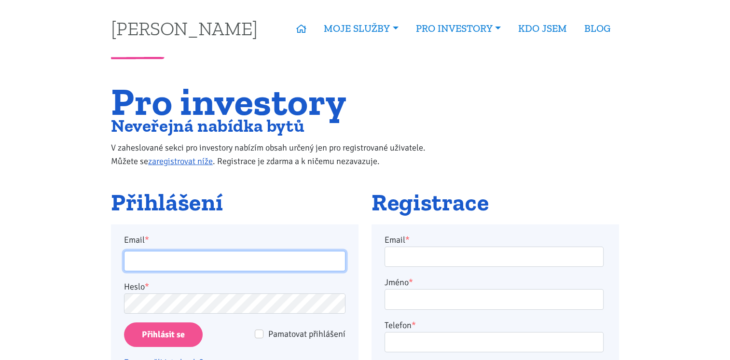 This screenshot has width=730, height=360. What do you see at coordinates (163, 334) in the screenshot?
I see `input: Přihlásit se` at bounding box center [163, 334].